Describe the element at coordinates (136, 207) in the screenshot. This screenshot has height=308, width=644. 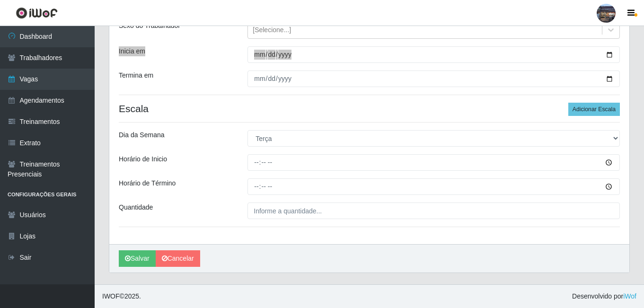
I see `label: Quantidade` at that location.